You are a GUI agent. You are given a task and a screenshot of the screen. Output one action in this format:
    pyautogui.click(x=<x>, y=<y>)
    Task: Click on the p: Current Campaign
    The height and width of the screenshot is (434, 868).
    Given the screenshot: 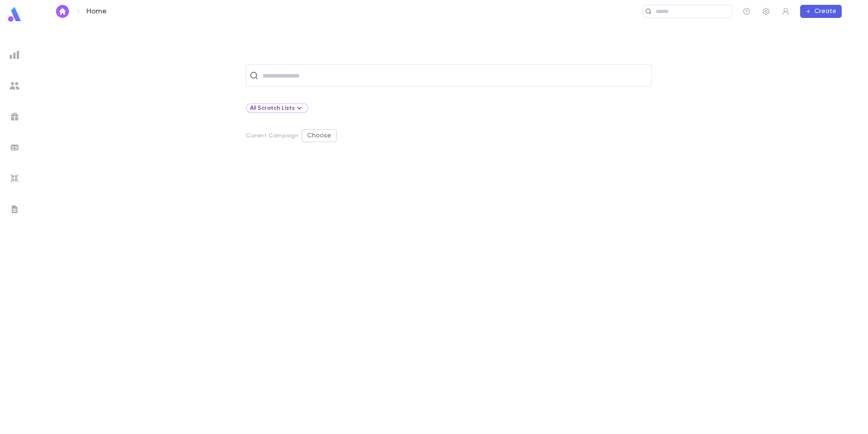 What is the action you would take?
    pyautogui.click(x=272, y=136)
    